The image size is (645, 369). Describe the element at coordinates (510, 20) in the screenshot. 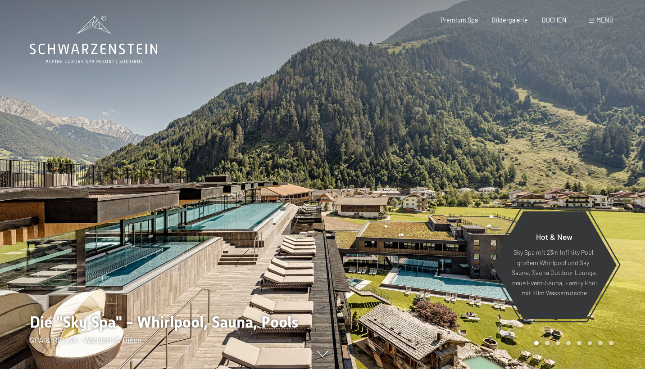

I see `span: Bildergalerie` at that location.